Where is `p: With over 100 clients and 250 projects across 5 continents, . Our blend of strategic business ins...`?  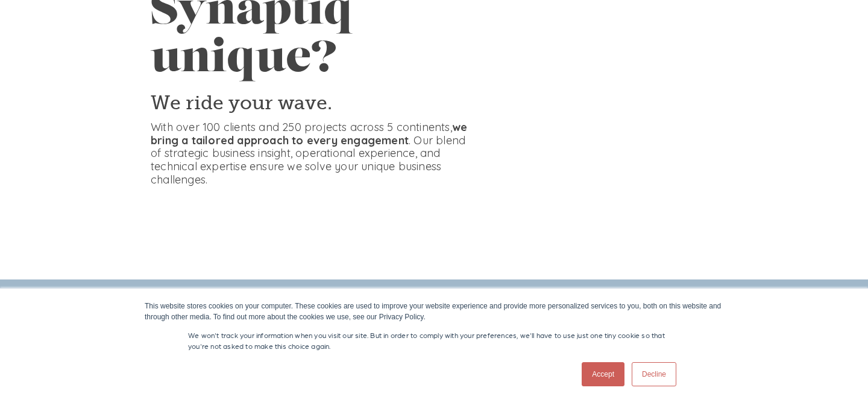
p: With over 100 clients and 250 projects across 5 continents, . Our blend of strategic business ins... is located at coordinates (312, 153).